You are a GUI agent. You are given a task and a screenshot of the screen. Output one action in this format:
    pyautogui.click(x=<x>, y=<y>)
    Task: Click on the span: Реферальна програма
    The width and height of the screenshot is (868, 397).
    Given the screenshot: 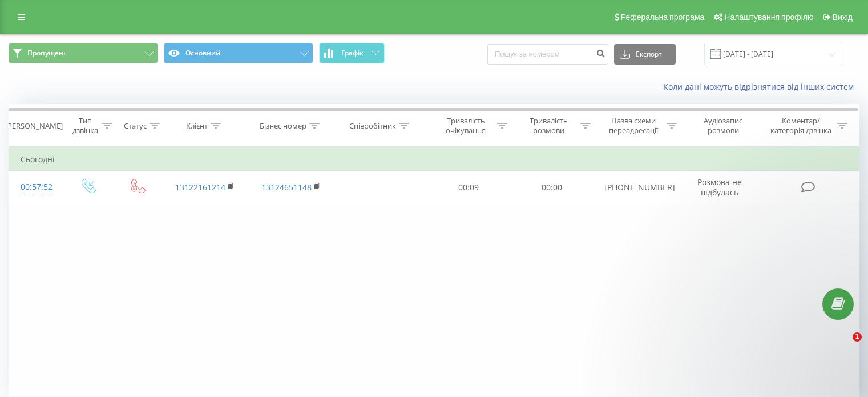 What is the action you would take?
    pyautogui.click(x=663, y=17)
    